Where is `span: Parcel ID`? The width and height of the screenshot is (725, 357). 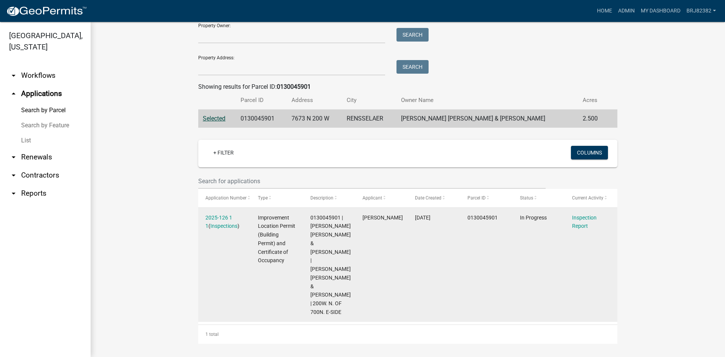
span: Parcel ID is located at coordinates (477, 198).